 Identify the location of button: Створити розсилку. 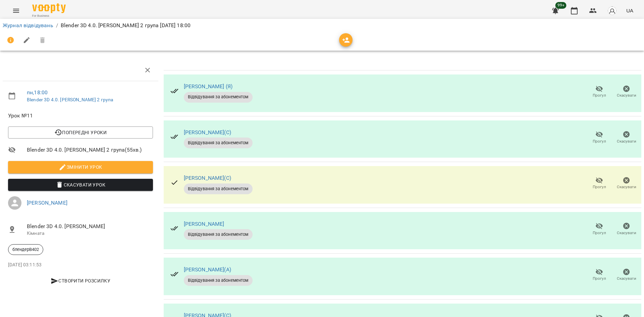
(80, 281).